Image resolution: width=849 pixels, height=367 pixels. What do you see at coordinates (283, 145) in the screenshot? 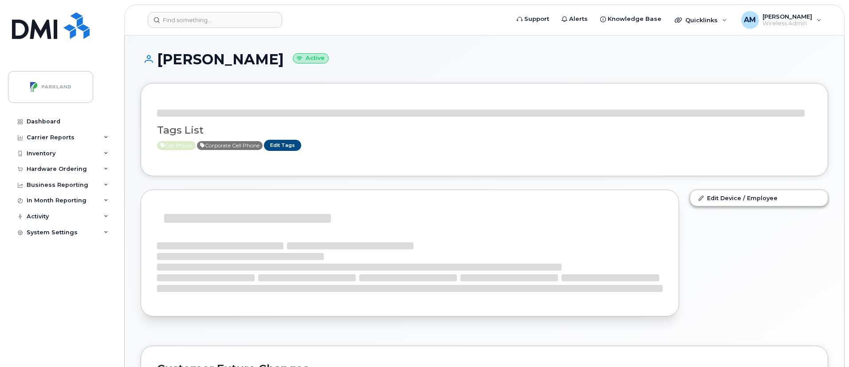
I see `a: Edit Tags` at bounding box center [283, 145].